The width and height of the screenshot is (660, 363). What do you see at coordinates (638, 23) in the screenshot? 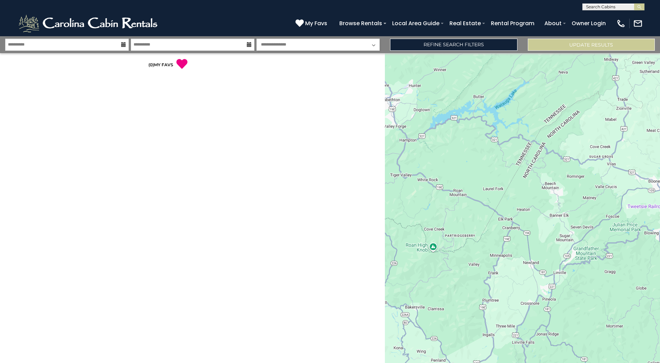
I see `img: mail-regular-white.png` at bounding box center [638, 23].